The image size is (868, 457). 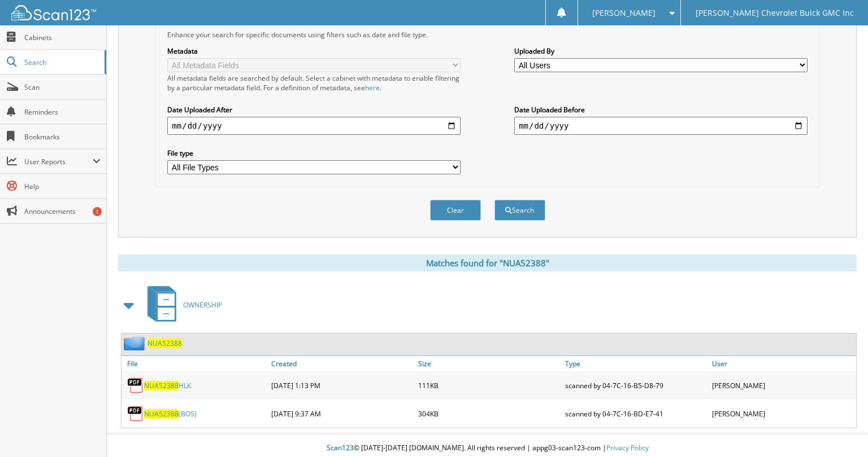 I want to click on a: Created, so click(x=342, y=363).